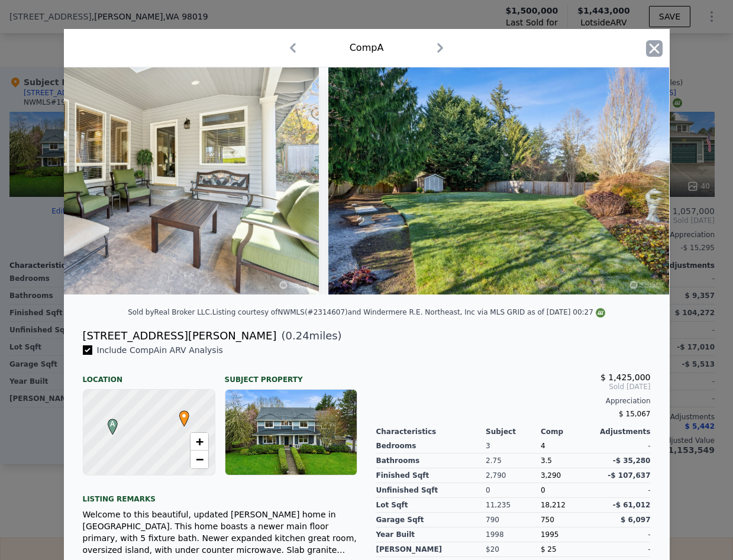  Describe the element at coordinates (543, 490) in the screenshot. I see `span: 0` at that location.